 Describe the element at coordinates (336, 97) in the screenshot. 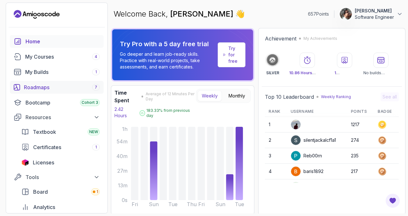

I see `p: Weekly Ranking` at that location.